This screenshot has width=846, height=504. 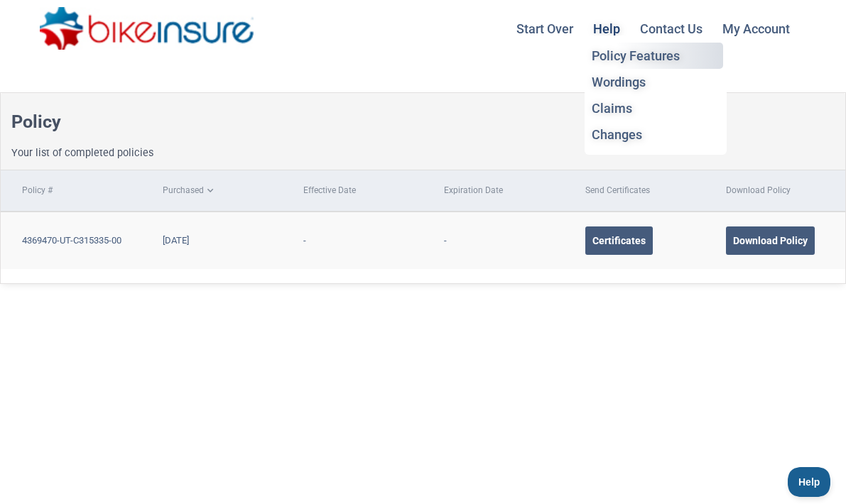 I want to click on li: Changes, so click(x=656, y=134).